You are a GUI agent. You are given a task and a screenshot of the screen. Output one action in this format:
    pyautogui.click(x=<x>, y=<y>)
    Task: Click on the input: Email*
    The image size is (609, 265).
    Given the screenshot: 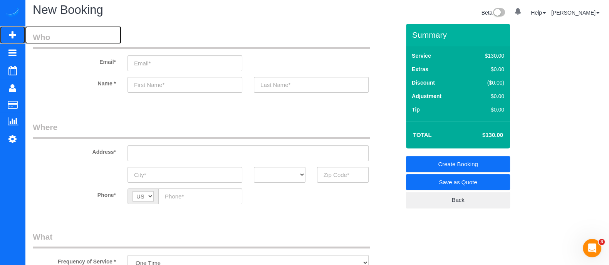 What is the action you would take?
    pyautogui.click(x=185, y=63)
    